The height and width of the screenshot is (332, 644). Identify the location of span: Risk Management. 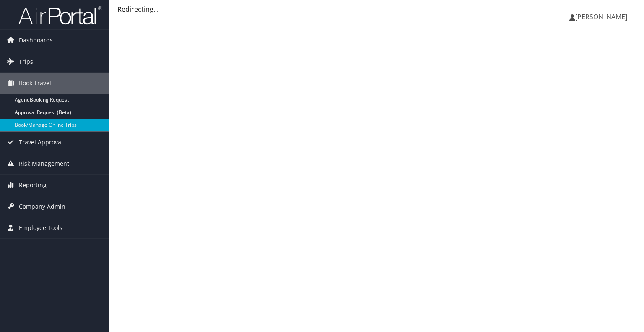
(44, 164).